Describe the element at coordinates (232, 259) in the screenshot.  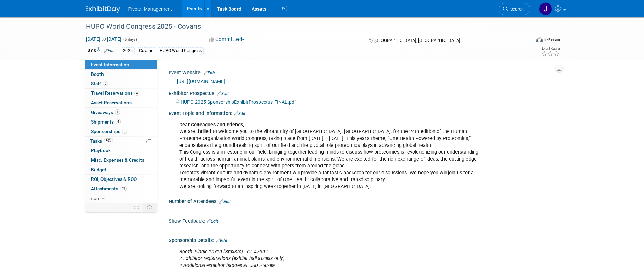
I see `i: 2 Exhibitor registrations (exhibit hall access only)` at that location.